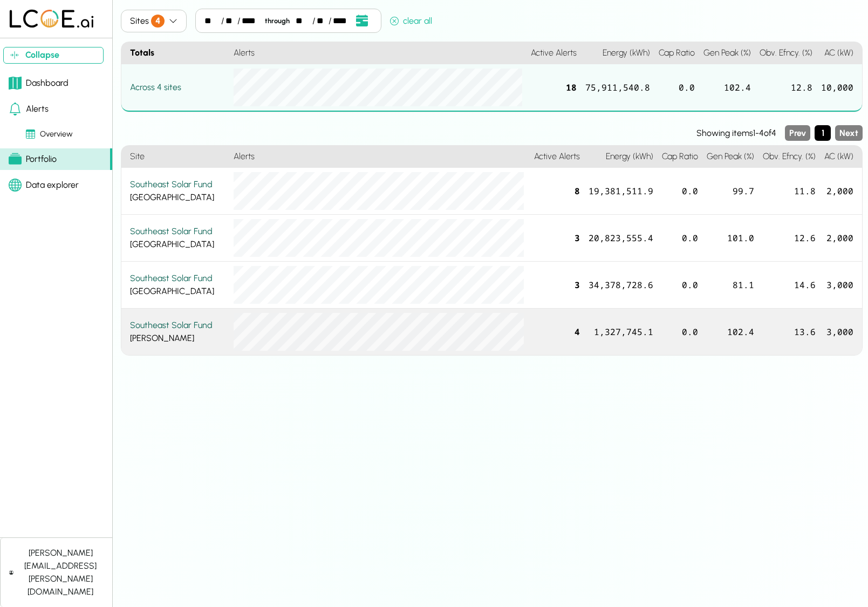  What do you see at coordinates (789, 238) in the screenshot?
I see `div: 12.6` at bounding box center [789, 238].